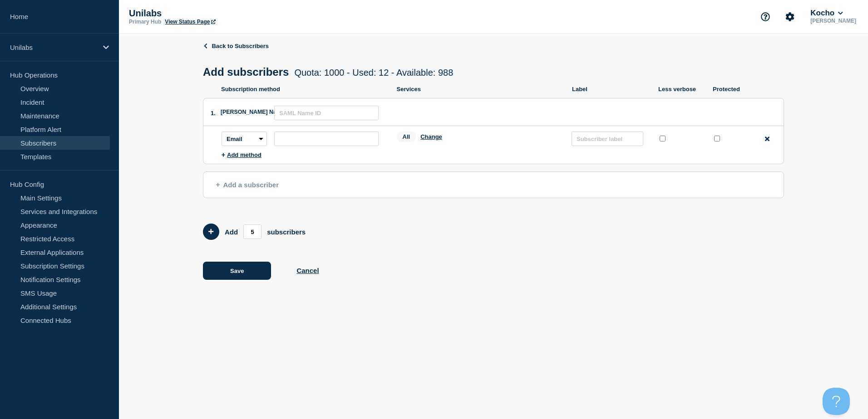  Describe the element at coordinates (790, 17) in the screenshot. I see `button: Account settings` at that location.